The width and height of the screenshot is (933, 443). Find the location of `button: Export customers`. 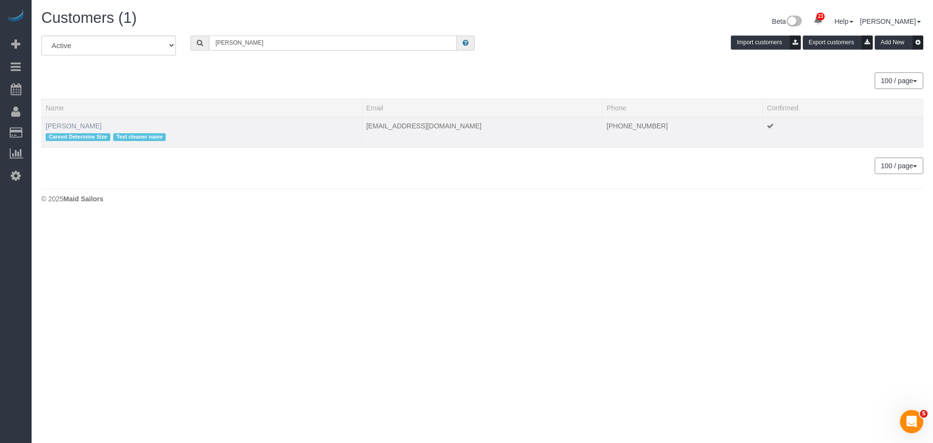

button: Export customers is located at coordinates (837, 42).